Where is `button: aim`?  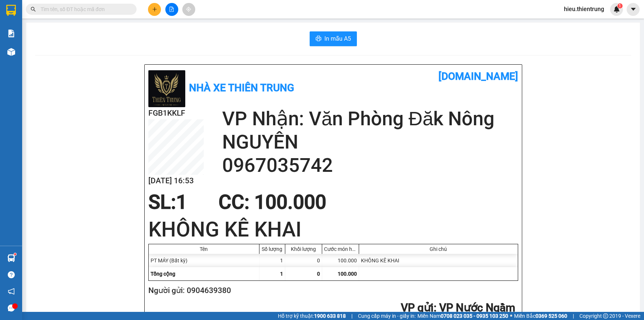
button: aim is located at coordinates (188, 9).